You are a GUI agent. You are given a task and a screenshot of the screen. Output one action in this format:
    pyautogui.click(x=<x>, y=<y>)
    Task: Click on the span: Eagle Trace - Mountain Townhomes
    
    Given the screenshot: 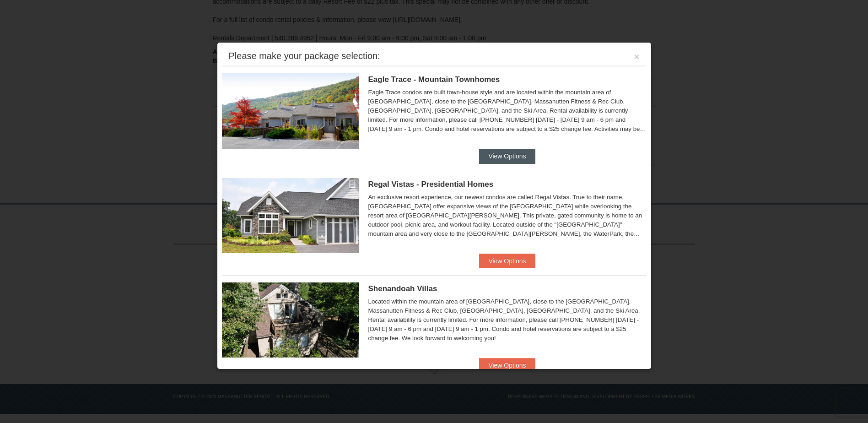 What is the action you would take?
    pyautogui.click(x=434, y=79)
    